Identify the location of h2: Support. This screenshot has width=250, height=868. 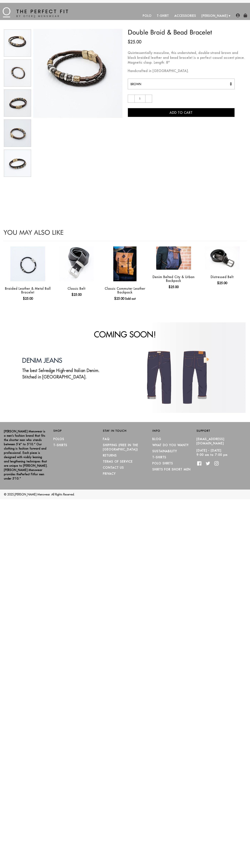
(221, 431).